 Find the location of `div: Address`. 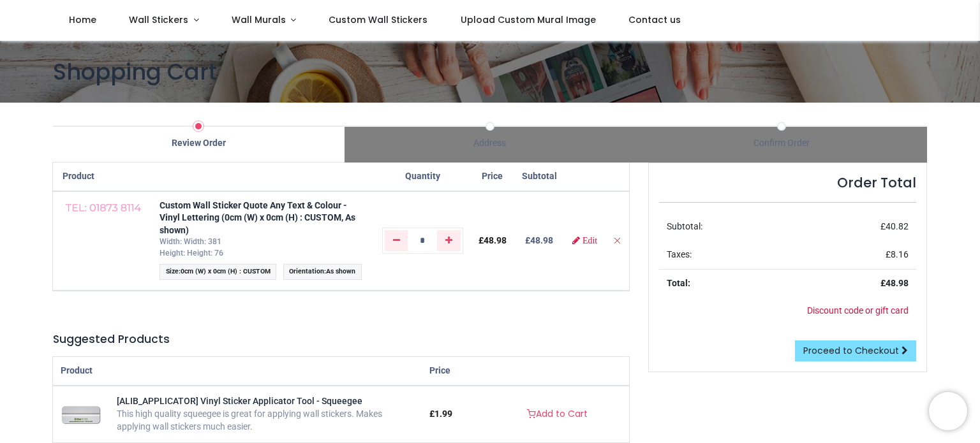

div: Address is located at coordinates (490, 144).